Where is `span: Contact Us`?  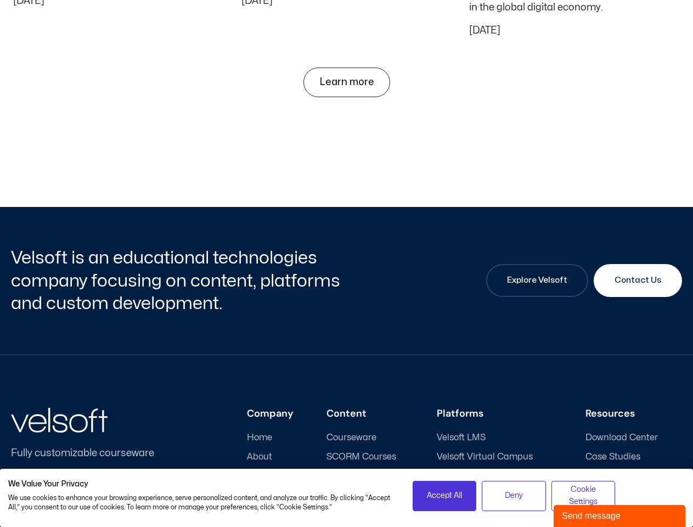 span: Contact Us is located at coordinates (637, 280).